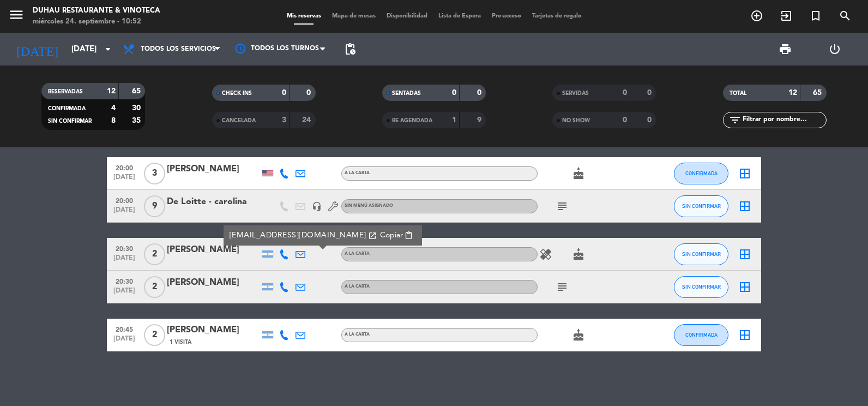  Describe the element at coordinates (125, 329) in the screenshot. I see `span: 20:45` at that location.